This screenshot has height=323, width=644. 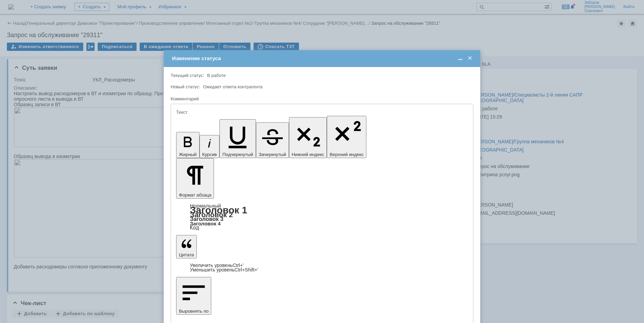 I want to click on label: Новый статус:, so click(x=186, y=86).